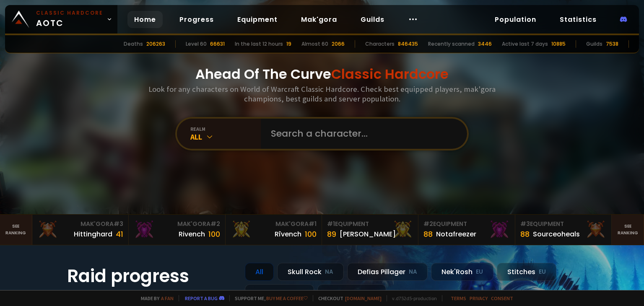 The width and height of the screenshot is (644, 306). Describe the element at coordinates (352, 293) in the screenshot. I see `div: Soulseeker` at that location.